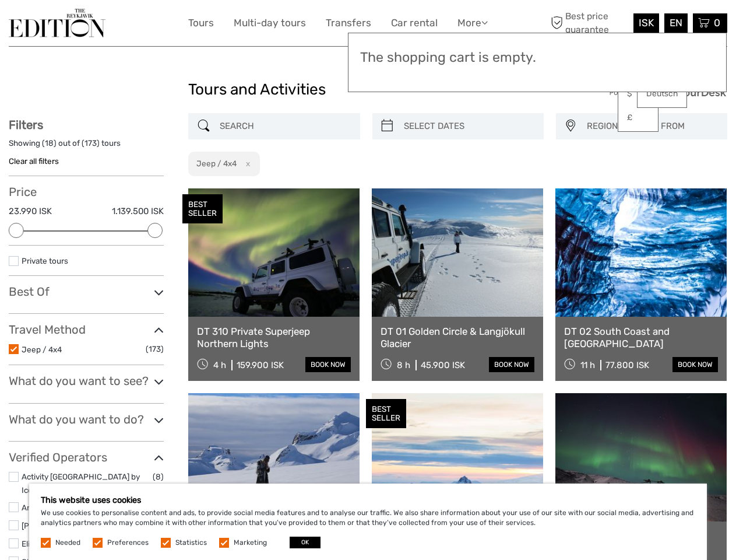 This screenshot has height=560, width=736. I want to click on label: Preferences, so click(128, 543).